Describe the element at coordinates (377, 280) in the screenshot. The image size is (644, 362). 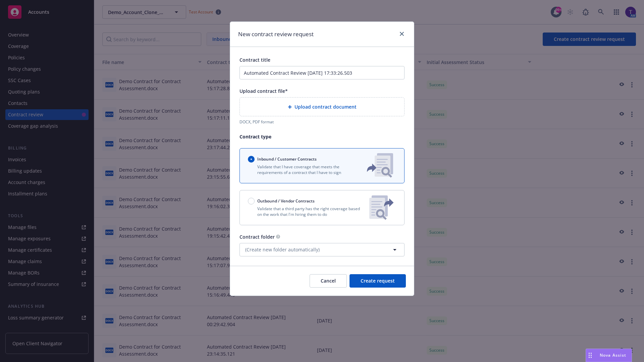
I see `span: Create request` at that location.